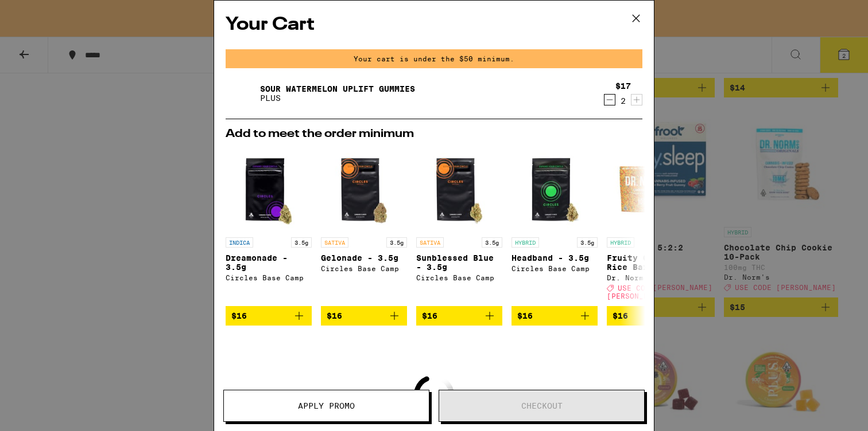 This screenshot has width=868, height=431. What do you see at coordinates (269, 226) in the screenshot?
I see `a: Open page for Dreamonade - 3.5g from Circles Base Camp` at bounding box center [269, 226].